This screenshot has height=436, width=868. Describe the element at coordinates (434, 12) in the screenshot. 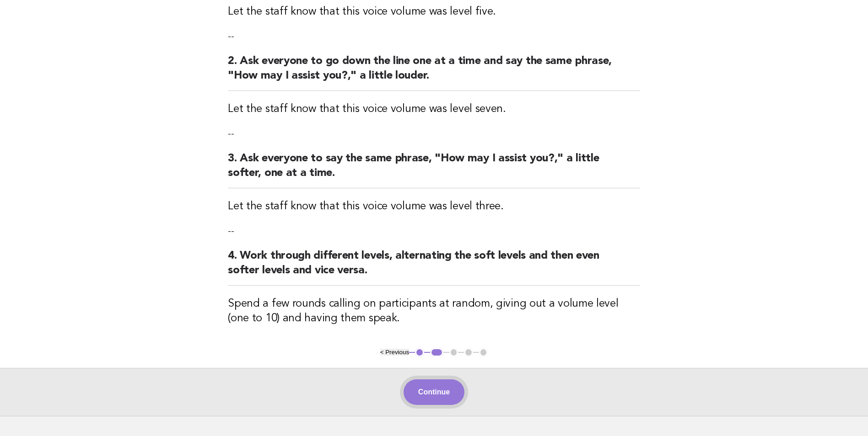

I see `h3: Let the staff know that this voice volume was level five.` at that location.